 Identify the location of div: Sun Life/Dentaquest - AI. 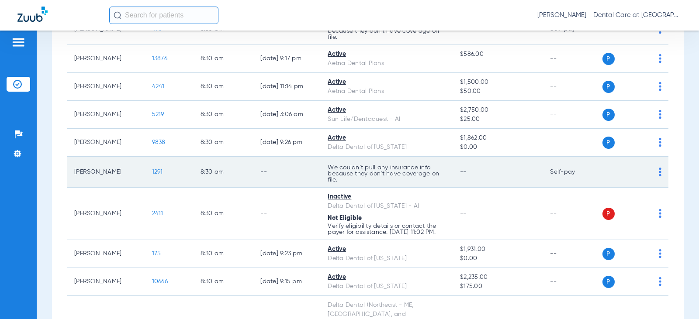
(386, 119).